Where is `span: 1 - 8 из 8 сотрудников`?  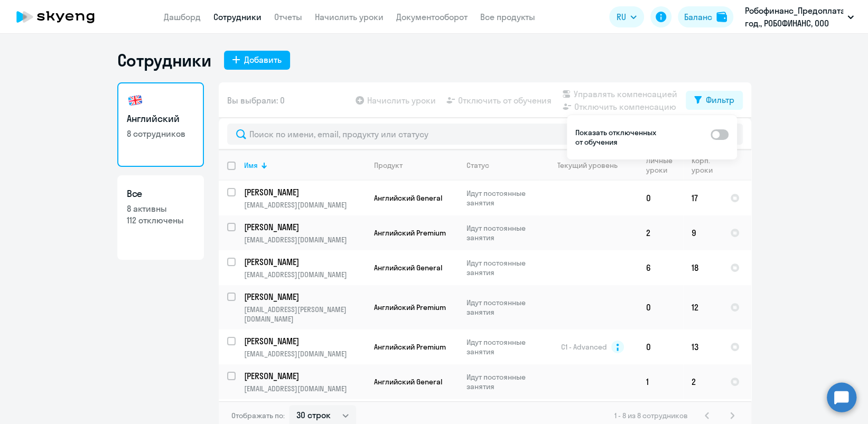 span: 1 - 8 из 8 сотрудников is located at coordinates (651, 415).